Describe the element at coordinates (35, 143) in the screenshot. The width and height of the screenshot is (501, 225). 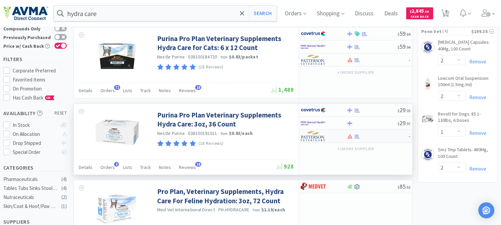
I see `div: Drop Shipped` at that location.